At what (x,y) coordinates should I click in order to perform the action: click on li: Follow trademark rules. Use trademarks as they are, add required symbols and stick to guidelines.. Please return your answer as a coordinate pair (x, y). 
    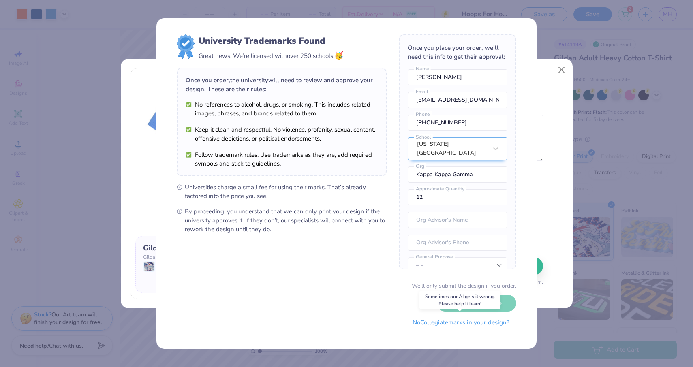
    Looking at the image, I should click on (282, 159).